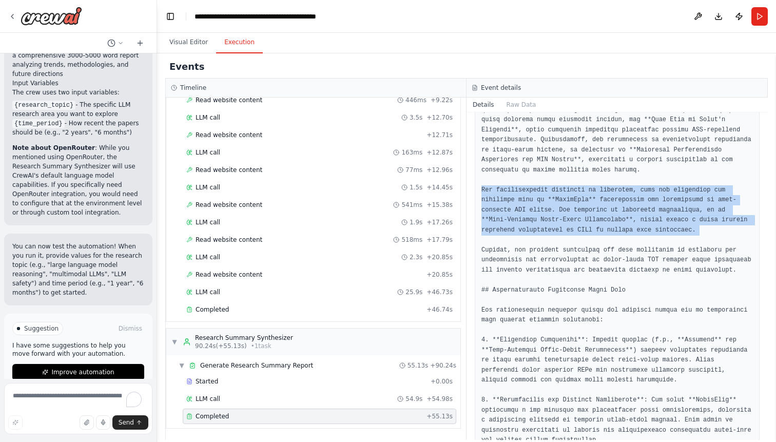 The width and height of the screenshot is (776, 442). I want to click on li: - The specific LLM research area you want to explore, so click(78, 109).